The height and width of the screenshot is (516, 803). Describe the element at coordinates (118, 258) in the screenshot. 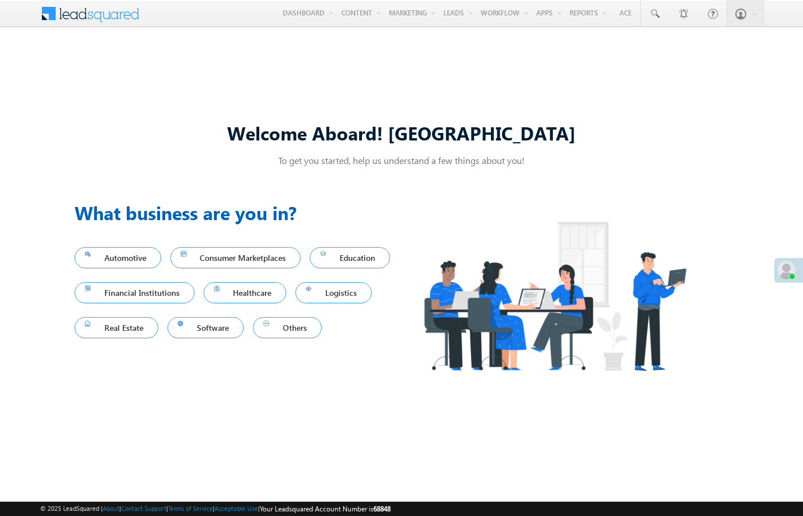

I see `span: Automotive` at that location.